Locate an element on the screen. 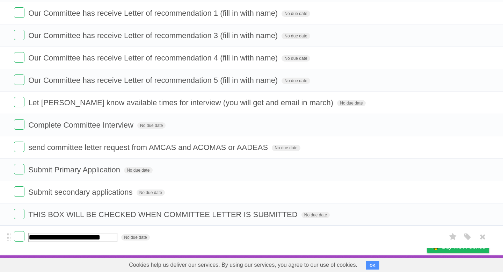 This screenshot has width=503, height=272. span: send committee letter request from AMCAS and ACOMAS or AADEAS is located at coordinates (149, 147).